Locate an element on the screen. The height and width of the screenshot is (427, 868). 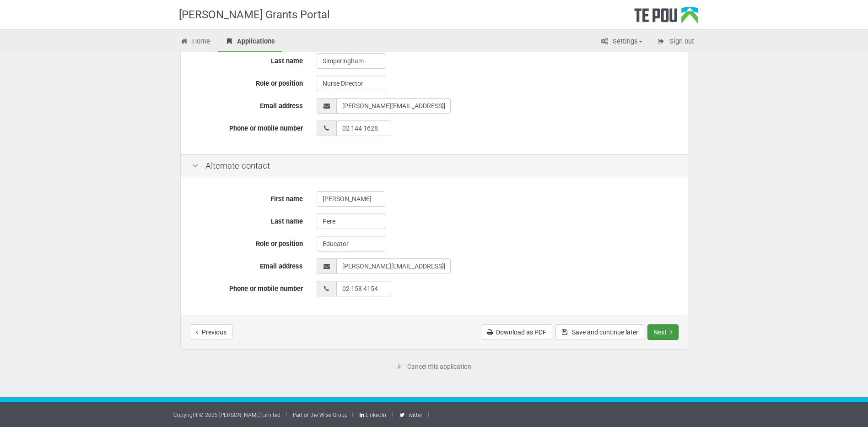
a: Twitter is located at coordinates (410, 415).